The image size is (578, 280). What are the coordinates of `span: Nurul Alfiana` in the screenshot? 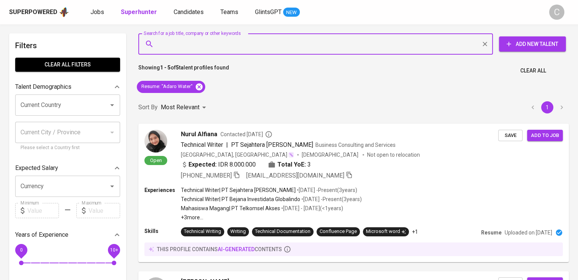 It's located at (199, 134).